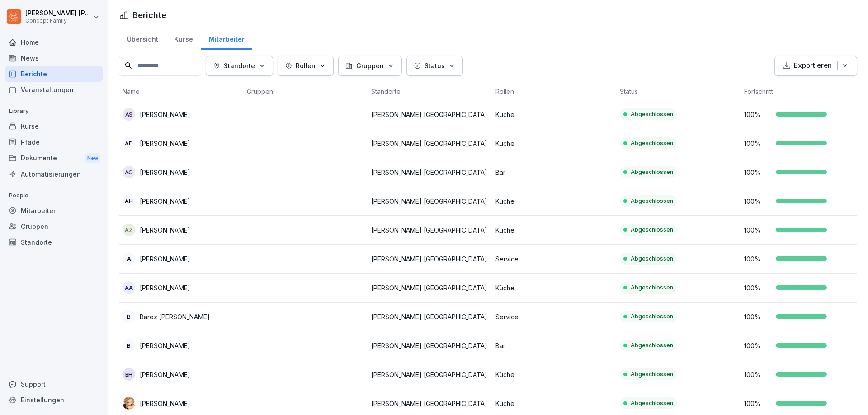  Describe the element at coordinates (305, 92) in the screenshot. I see `th: Gruppen` at that location.